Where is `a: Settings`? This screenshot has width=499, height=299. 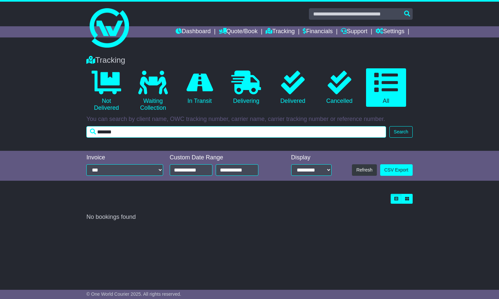
a: Settings is located at coordinates (390, 32).